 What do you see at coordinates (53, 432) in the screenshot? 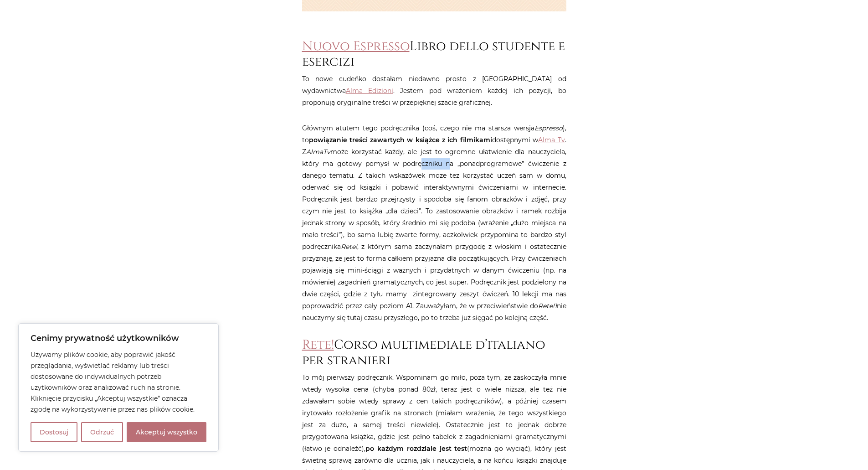
I see `button: Dostosuj` at bounding box center [53, 432].